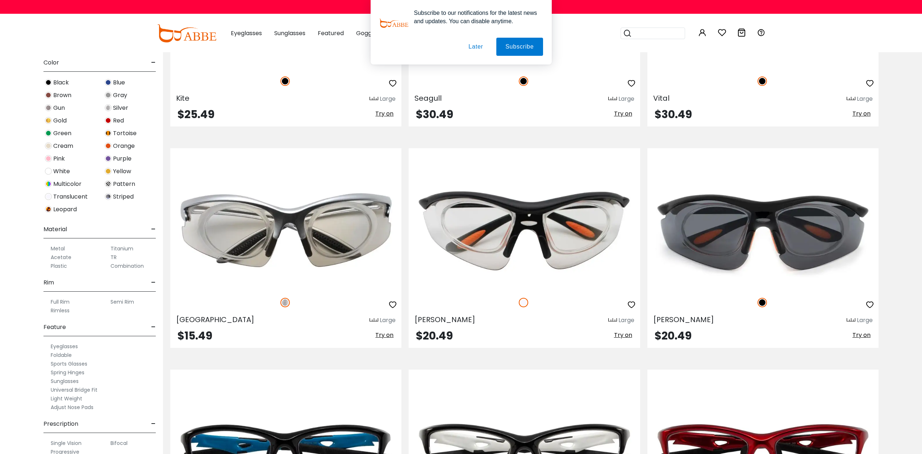  Describe the element at coordinates (70, 197) in the screenshot. I see `span: Translucent` at that location.